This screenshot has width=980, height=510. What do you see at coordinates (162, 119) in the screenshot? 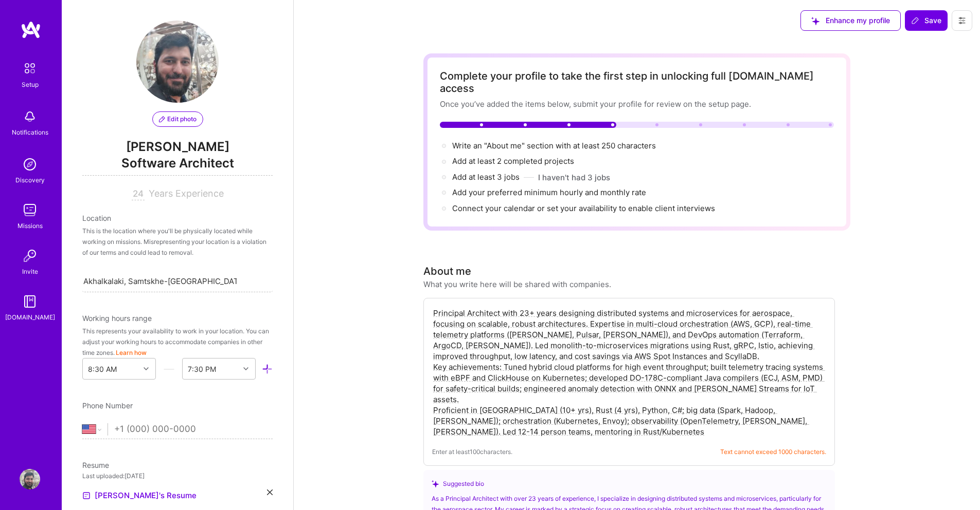
I see `i: icon PencilPurple` at bounding box center [162, 119].